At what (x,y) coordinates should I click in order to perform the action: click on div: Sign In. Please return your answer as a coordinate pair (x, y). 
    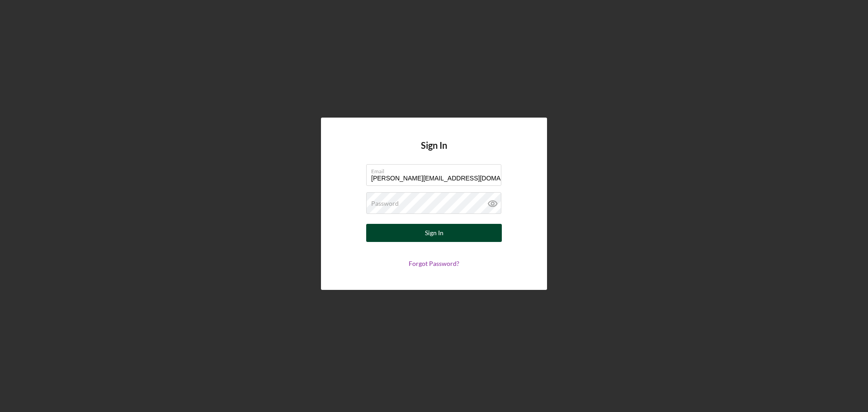
    Looking at the image, I should click on (434, 233).